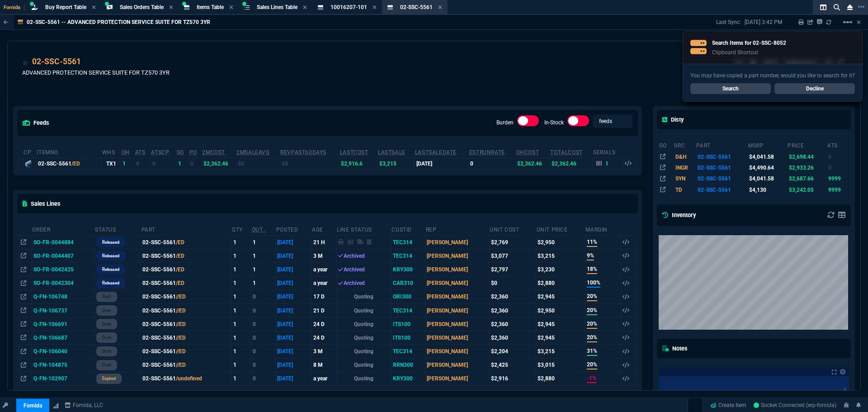 Image resolution: width=868 pixels, height=412 pixels. Describe the element at coordinates (396, 163) in the screenshot. I see `td: $3,215` at that location.